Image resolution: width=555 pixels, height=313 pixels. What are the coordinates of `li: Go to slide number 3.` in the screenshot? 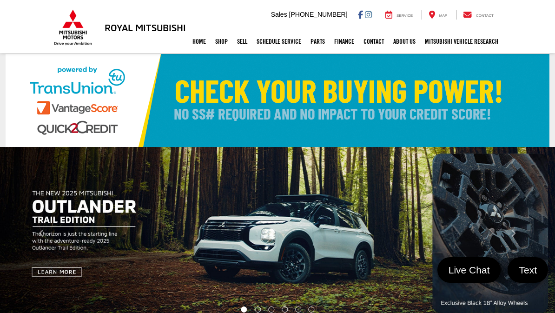 It's located at (271, 309).